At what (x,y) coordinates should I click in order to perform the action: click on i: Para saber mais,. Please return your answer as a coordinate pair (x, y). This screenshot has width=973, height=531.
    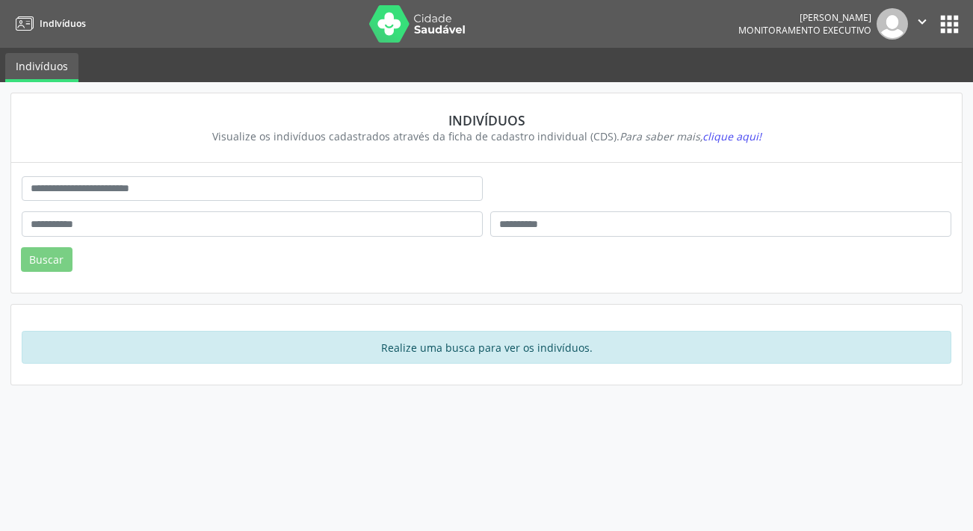
    Looking at the image, I should click on (690, 136).